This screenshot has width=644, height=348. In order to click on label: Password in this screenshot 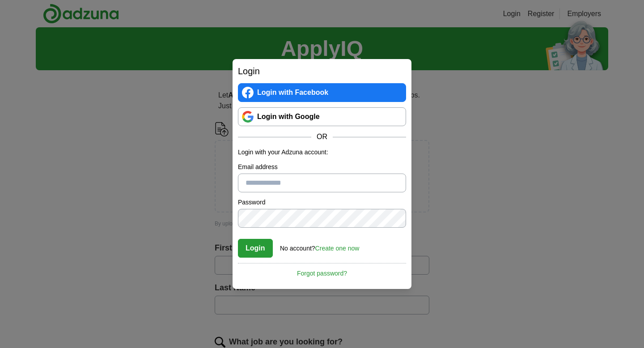, I will do `click(322, 202)`.